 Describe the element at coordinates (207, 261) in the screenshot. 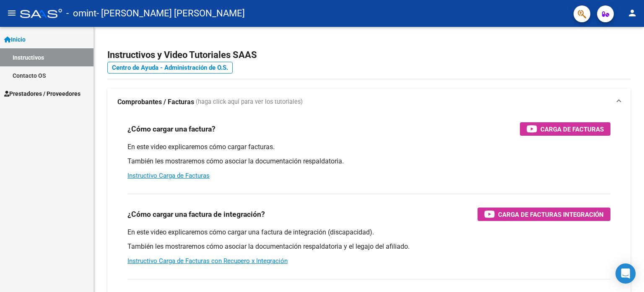

I see `a: Instructivo Carga de Facturas con Recupero x Integración` at that location.